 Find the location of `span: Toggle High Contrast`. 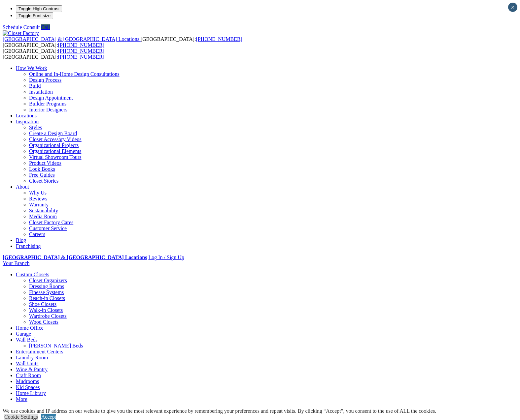

span: Toggle High Contrast is located at coordinates (39, 8).